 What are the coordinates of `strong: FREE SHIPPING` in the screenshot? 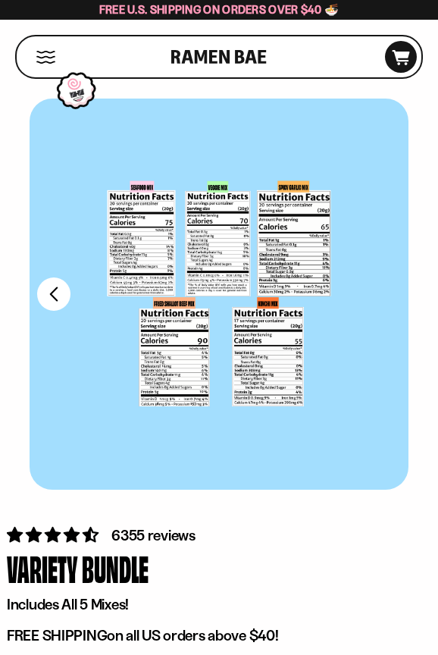 It's located at (57, 635).